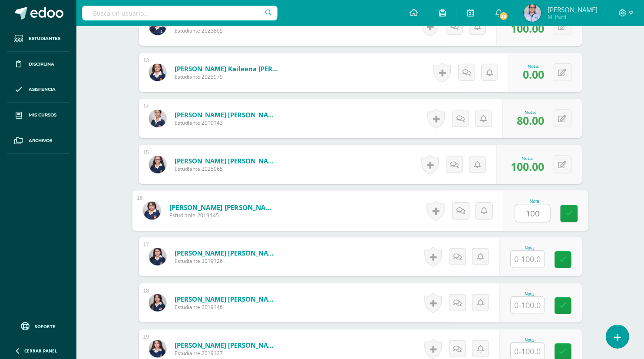 The width and height of the screenshot is (644, 359). Describe the element at coordinates (39, 90) in the screenshot. I see `a: Asistencia` at that location.